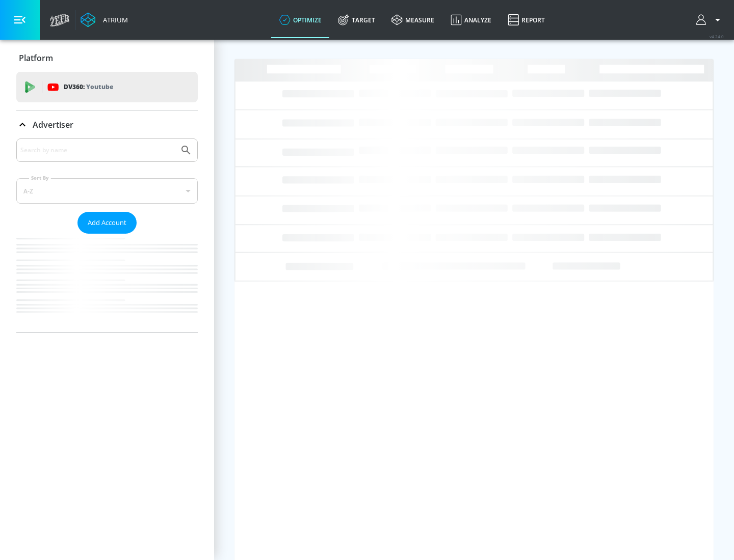 The width and height of the screenshot is (734, 560). What do you see at coordinates (113, 20) in the screenshot?
I see `div: Atrium` at bounding box center [113, 20].